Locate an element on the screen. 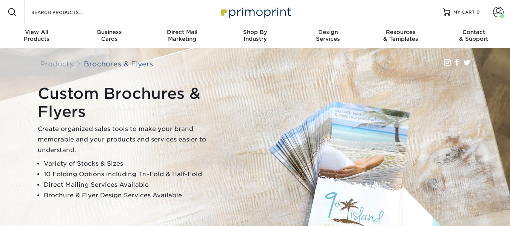 The image size is (510, 226). div: Marketing is located at coordinates (182, 35).